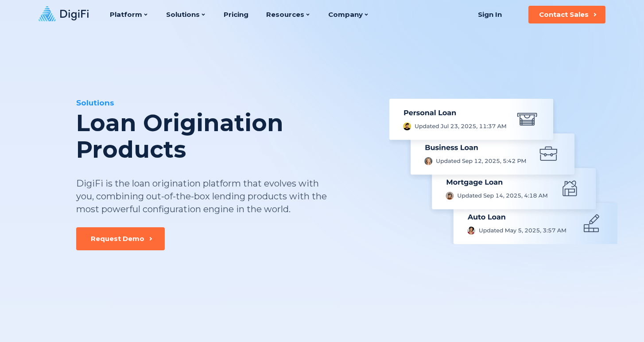 The width and height of the screenshot is (644, 342). I want to click on a: Request Demo, so click(121, 238).